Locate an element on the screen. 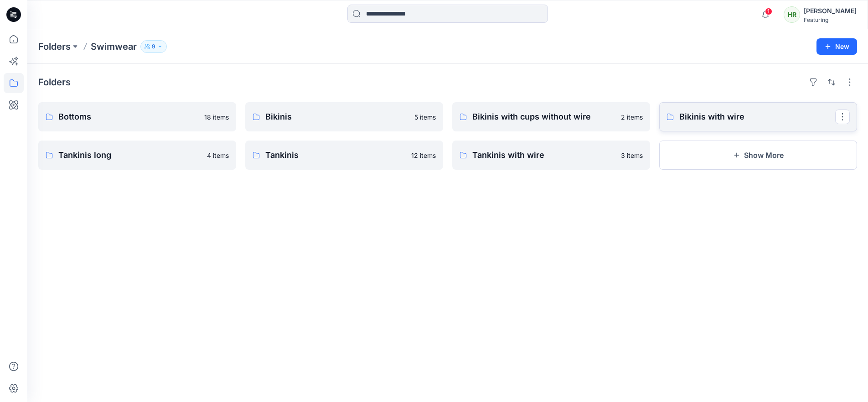 The height and width of the screenshot is (402, 868). a: Tankinis12 items is located at coordinates (345, 155).